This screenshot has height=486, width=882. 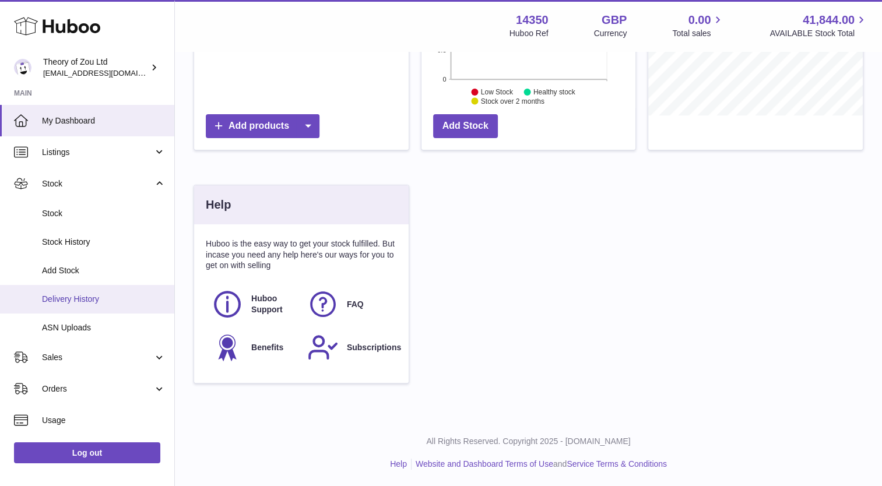 I want to click on text: Low Stock, so click(x=497, y=92).